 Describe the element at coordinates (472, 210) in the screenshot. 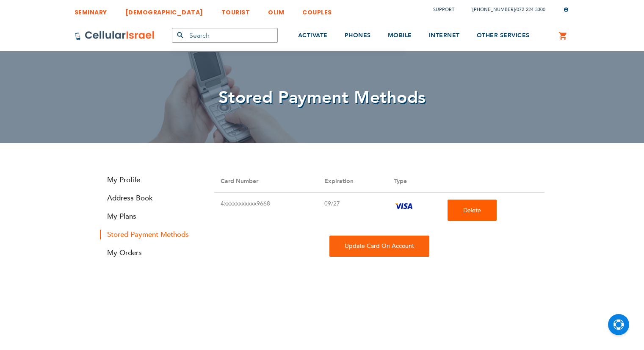

I see `span: Delete` at that location.